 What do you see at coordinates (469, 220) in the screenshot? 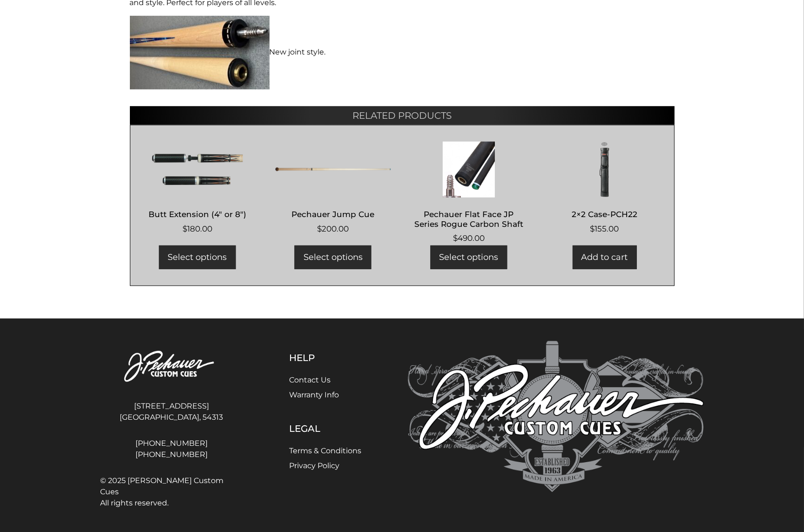
I see `h2: Pechauer Flat Face JP Series Rogue Carbon Shaft` at bounding box center [469, 220].